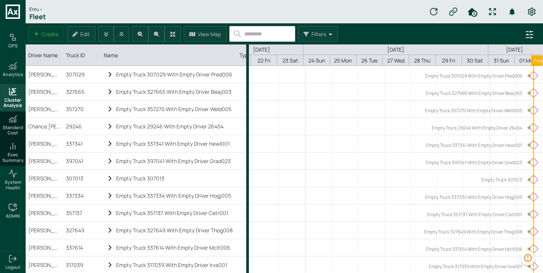 This screenshot has height=273, width=543. I want to click on div: Empty Truck 337341 With Empty Driver Hewl001, so click(175, 144).